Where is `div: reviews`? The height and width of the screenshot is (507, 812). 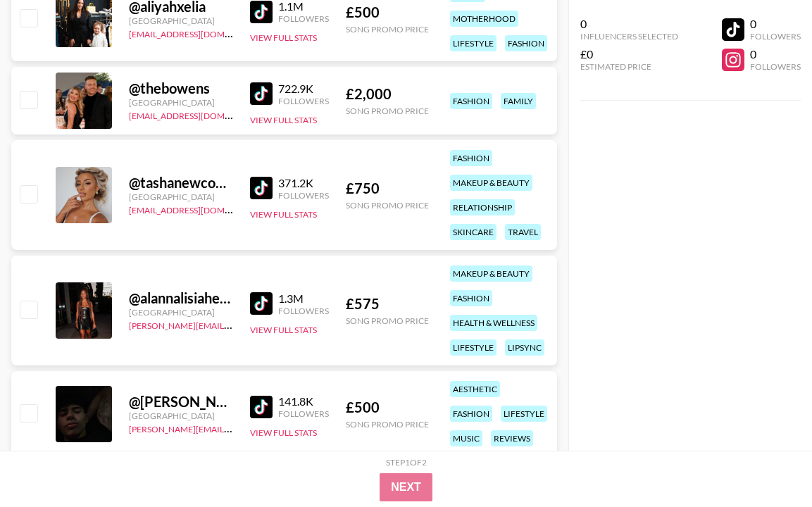 div: reviews is located at coordinates (512, 438).